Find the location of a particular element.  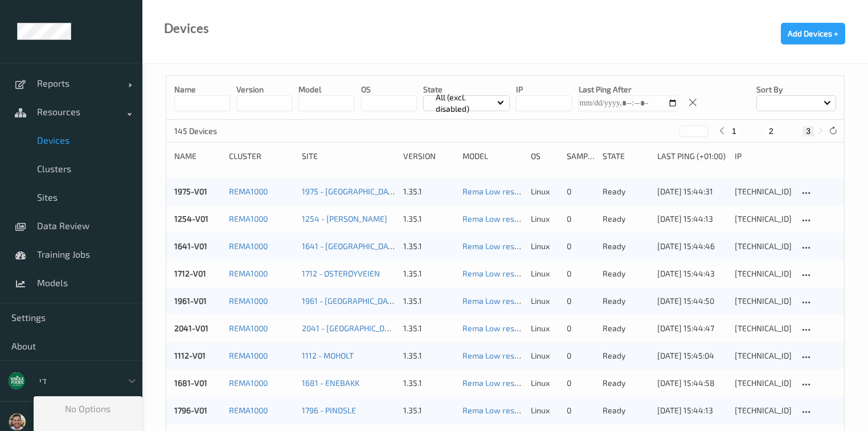

p: All (excl. disabled) is located at coordinates (465, 103).